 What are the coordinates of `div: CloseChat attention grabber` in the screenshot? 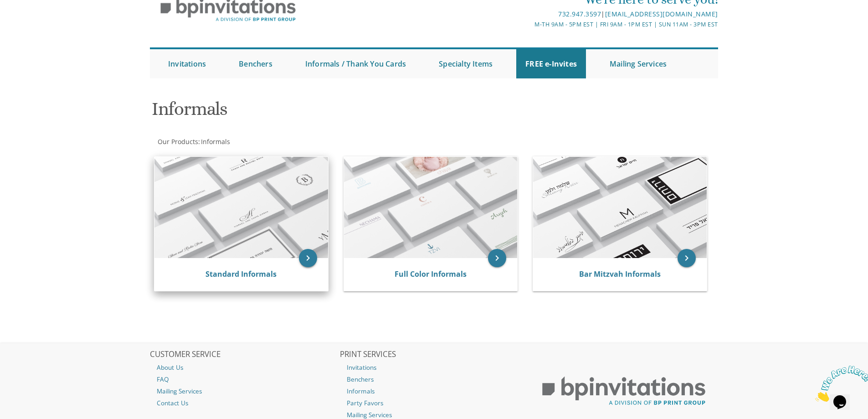 It's located at (28, 21).